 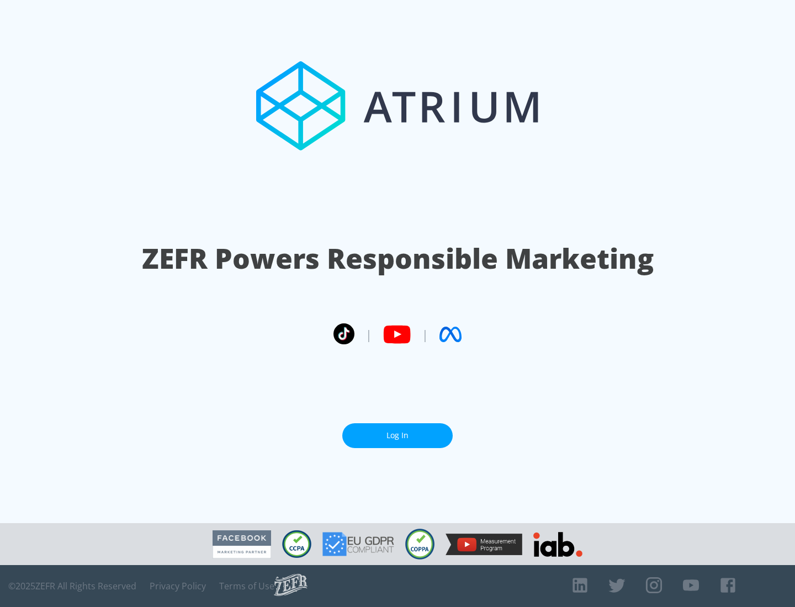 What do you see at coordinates (419, 544) in the screenshot?
I see `img: COPPA Compliant` at bounding box center [419, 544].